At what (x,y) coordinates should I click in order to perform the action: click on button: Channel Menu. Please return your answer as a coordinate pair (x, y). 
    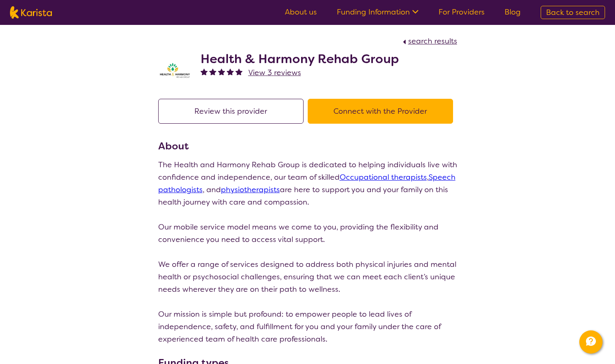
    Looking at the image, I should click on (591, 342).